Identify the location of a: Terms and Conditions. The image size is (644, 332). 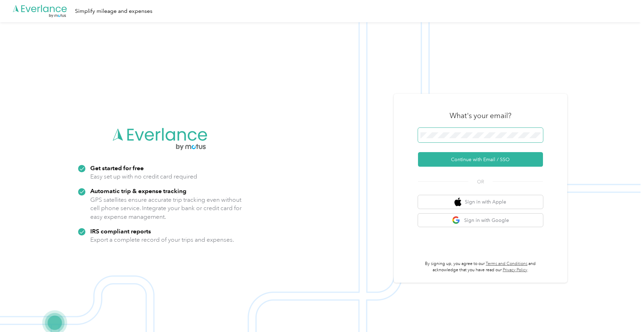
(507, 264).